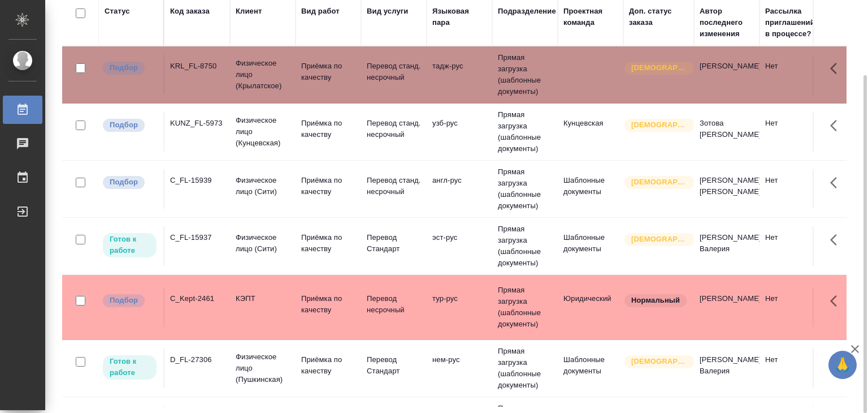  Describe the element at coordinates (117, 12) in the screenshot. I see `div: Статус` at that location.